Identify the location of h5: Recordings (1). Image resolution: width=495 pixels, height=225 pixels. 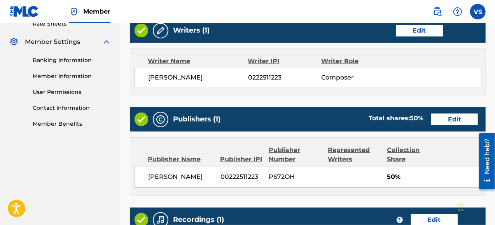
(198, 220).